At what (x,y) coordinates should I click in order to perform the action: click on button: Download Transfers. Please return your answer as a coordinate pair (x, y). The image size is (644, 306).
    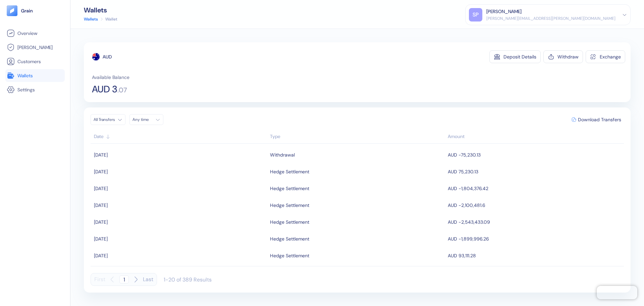
    Looking at the image, I should click on (596, 120).